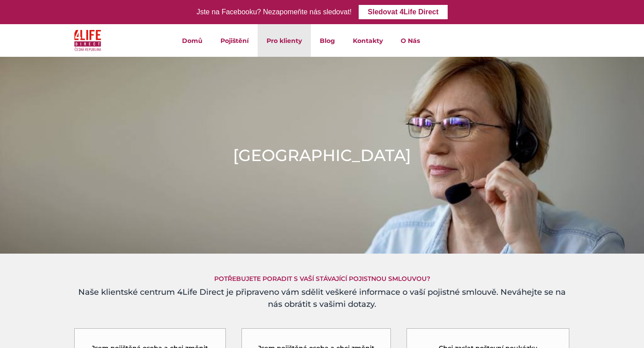 The width and height of the screenshot is (644, 348). What do you see at coordinates (403, 12) in the screenshot?
I see `a: Sledovat 4Life Direct` at bounding box center [403, 12].